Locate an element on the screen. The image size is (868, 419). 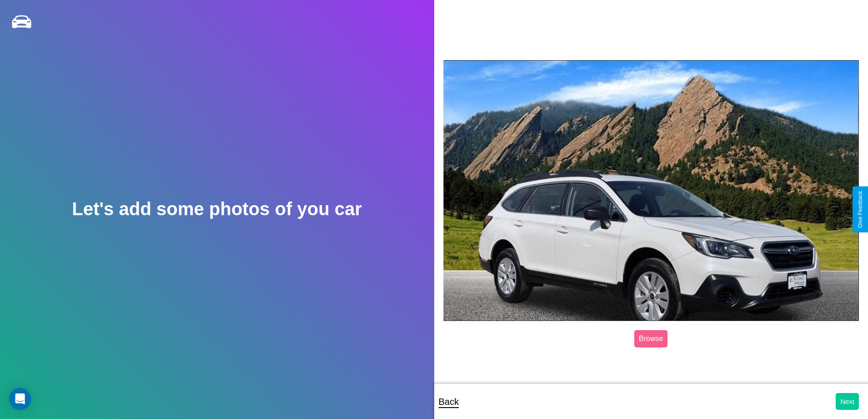
p: Back is located at coordinates (449, 402).